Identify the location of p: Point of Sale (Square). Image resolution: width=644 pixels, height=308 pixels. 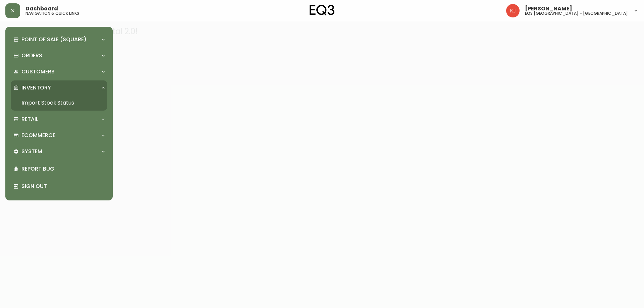
(54, 39).